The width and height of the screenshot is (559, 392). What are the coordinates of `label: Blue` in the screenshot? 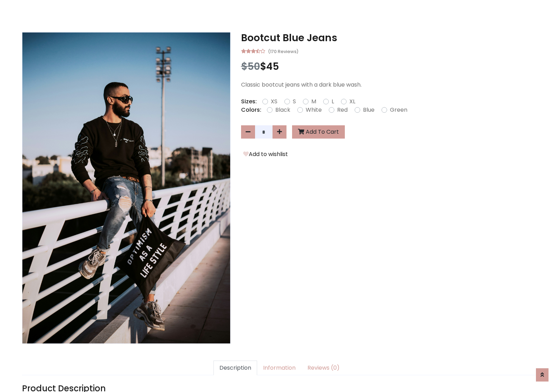 It's located at (369, 110).